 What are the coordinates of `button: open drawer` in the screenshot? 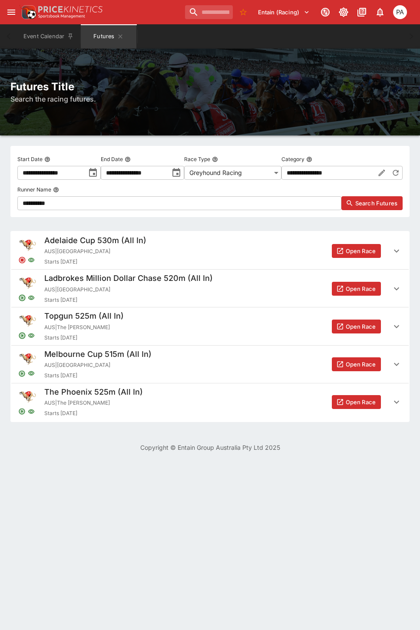 It's located at (11, 12).